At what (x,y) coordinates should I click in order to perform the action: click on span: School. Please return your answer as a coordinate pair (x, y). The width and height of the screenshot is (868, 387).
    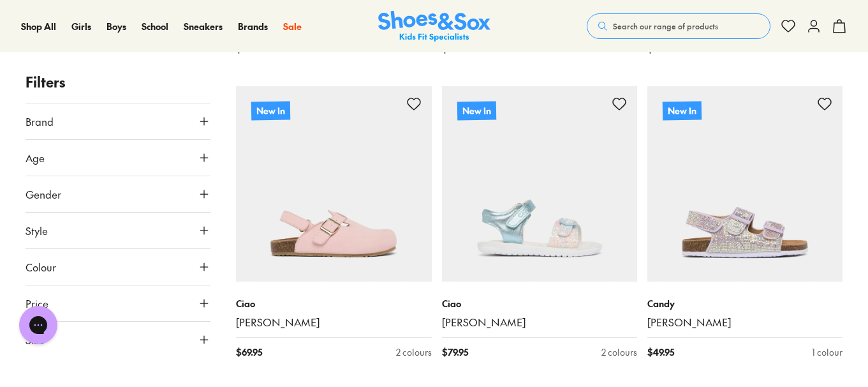
    Looking at the image, I should click on (155, 26).